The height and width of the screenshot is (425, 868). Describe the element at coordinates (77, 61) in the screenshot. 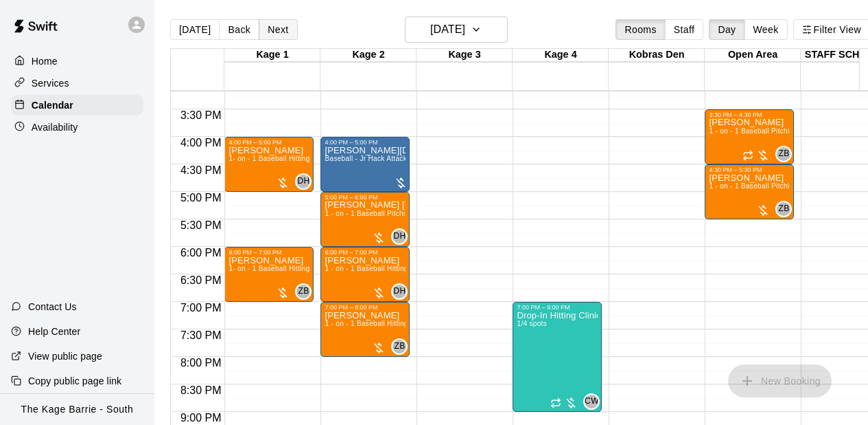

I see `div: Home` at that location.